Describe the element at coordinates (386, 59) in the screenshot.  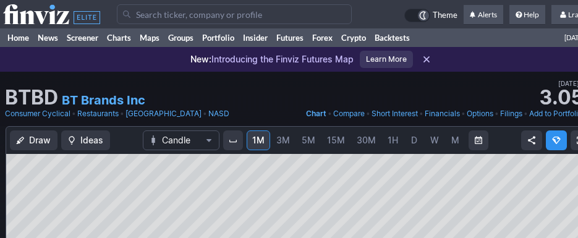
I see `a: Learn More` at that location.